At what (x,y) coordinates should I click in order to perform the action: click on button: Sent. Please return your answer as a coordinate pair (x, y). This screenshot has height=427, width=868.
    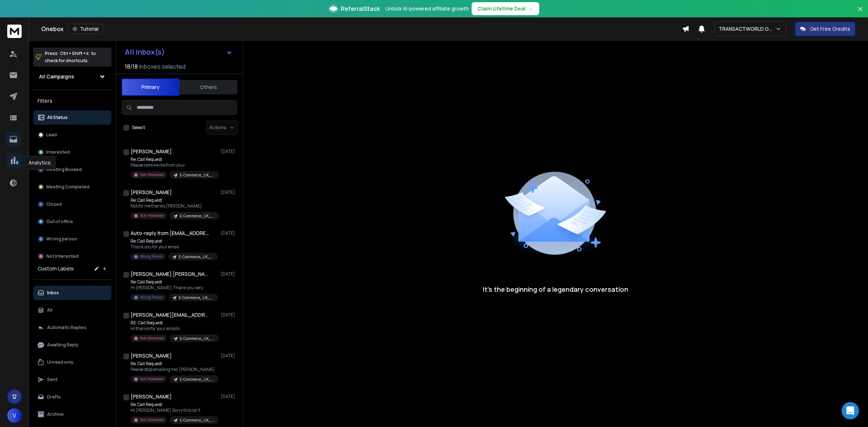
    Looking at the image, I should click on (72, 380).